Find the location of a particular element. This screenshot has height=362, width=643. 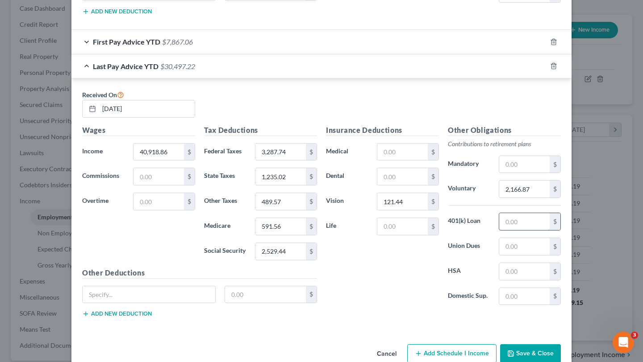

h5: Wages is located at coordinates (138, 130).